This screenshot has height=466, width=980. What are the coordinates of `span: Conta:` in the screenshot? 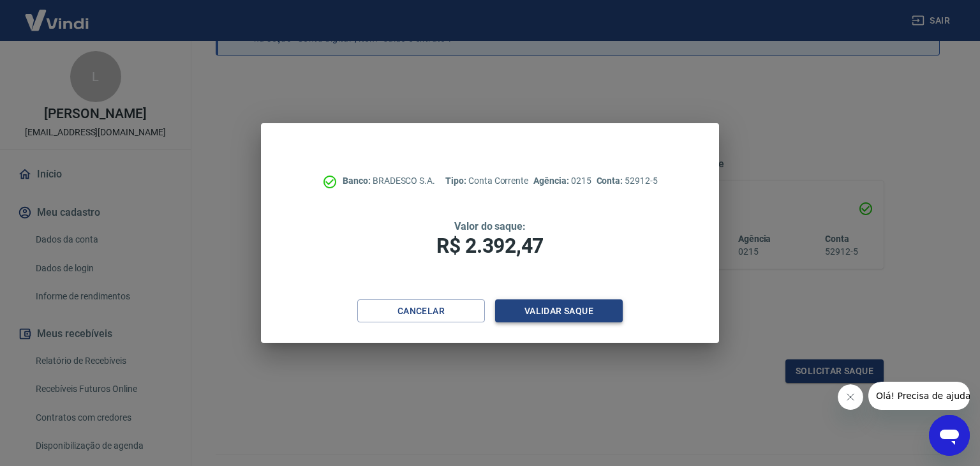 It's located at (610, 181).